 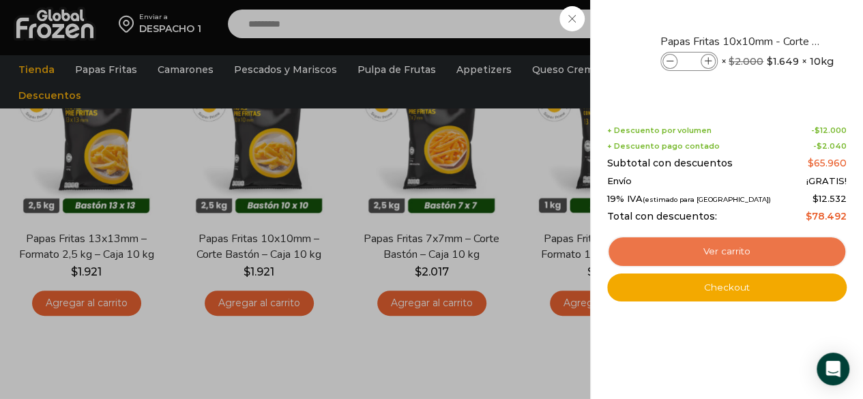 What do you see at coordinates (726, 252) in the screenshot?
I see `a: Ver carrito` at bounding box center [726, 252].